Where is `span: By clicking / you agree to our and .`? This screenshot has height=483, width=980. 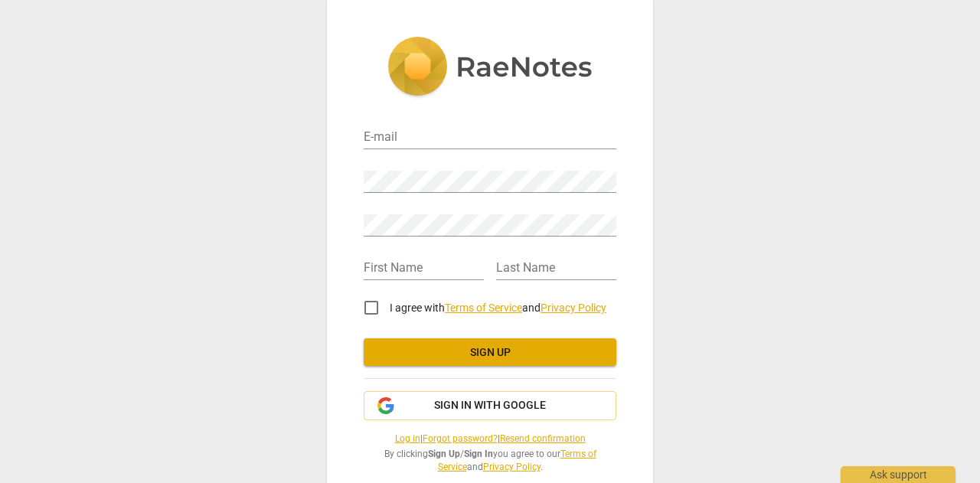
span: By clicking / you agree to our and . is located at coordinates (490, 460).